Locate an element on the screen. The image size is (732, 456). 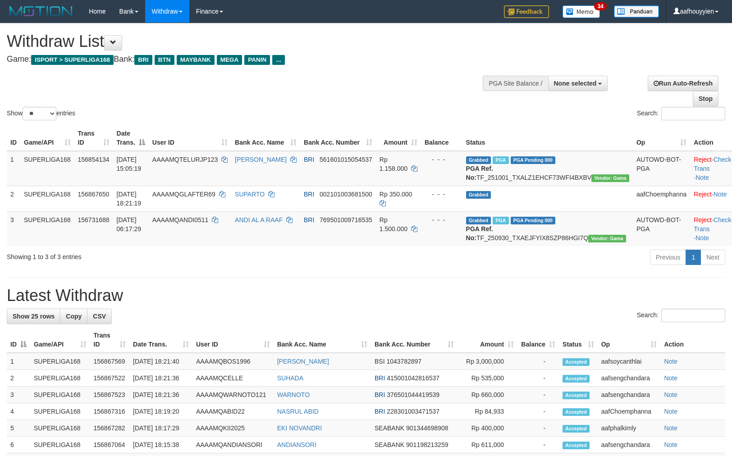
th: Status is located at coordinates (547, 138).